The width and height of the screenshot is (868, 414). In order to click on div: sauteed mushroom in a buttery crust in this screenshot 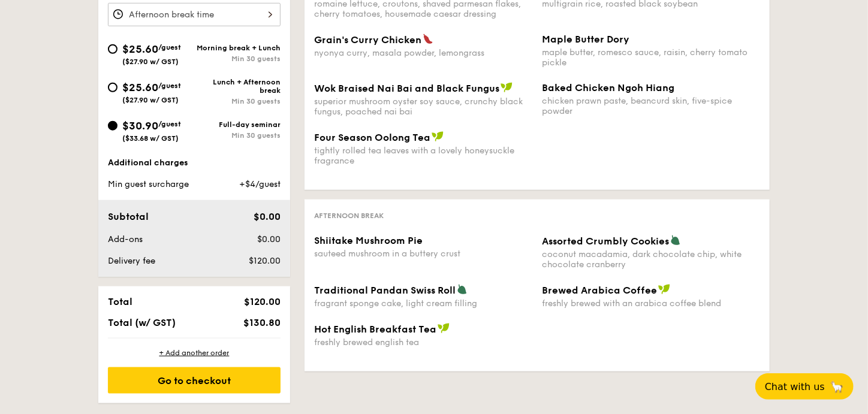, I will do `click(423, 253)`.